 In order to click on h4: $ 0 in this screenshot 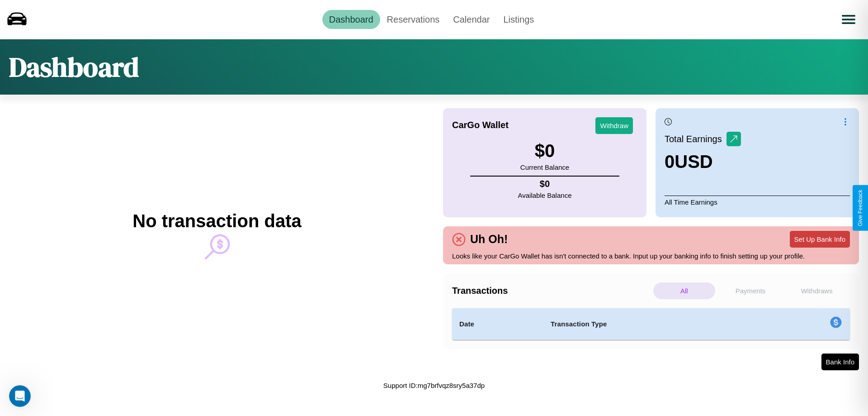, I will do `click(545, 184)`.